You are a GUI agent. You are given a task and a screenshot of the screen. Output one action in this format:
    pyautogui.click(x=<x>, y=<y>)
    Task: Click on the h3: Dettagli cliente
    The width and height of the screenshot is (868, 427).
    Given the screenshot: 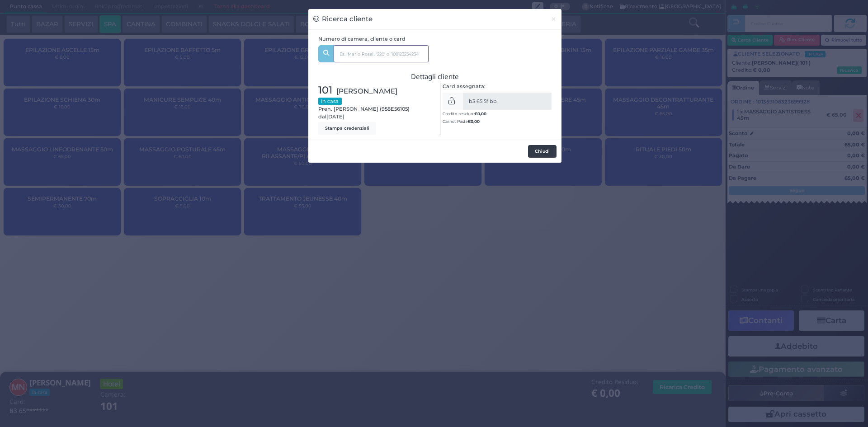 What is the action you would take?
    pyautogui.click(x=435, y=76)
    